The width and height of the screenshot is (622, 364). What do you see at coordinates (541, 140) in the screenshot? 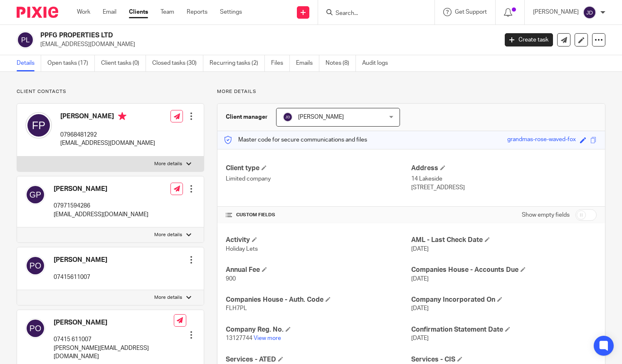
I see `div: grandmas-rose-waved-fox` at bounding box center [541, 140].